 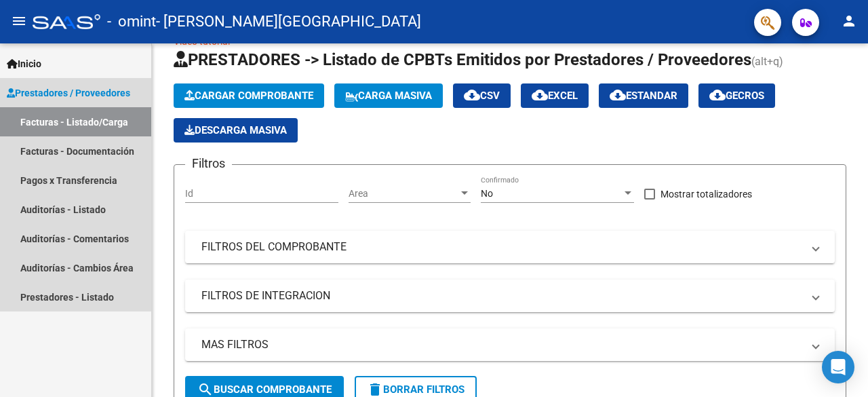 What do you see at coordinates (502, 345) in the screenshot?
I see `mat-panel-title: MAS FILTROS` at bounding box center [502, 345].